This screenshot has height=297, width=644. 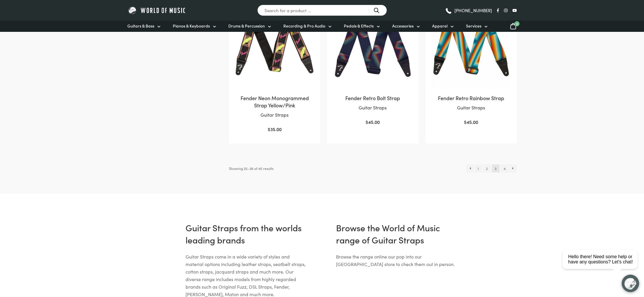 I want to click on a: Fender Neon Monogrammed Strap Yellow/PinkGuitar Straps $35.00, so click(x=275, y=71).